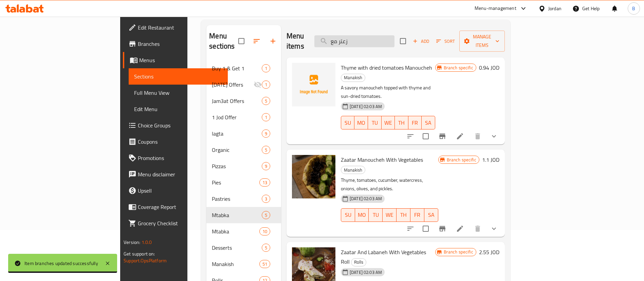 Image resolution: width=644 pixels, height=281 pixels. What do you see at coordinates (389, 215) in the screenshot?
I see `button: WE` at bounding box center [389, 215].